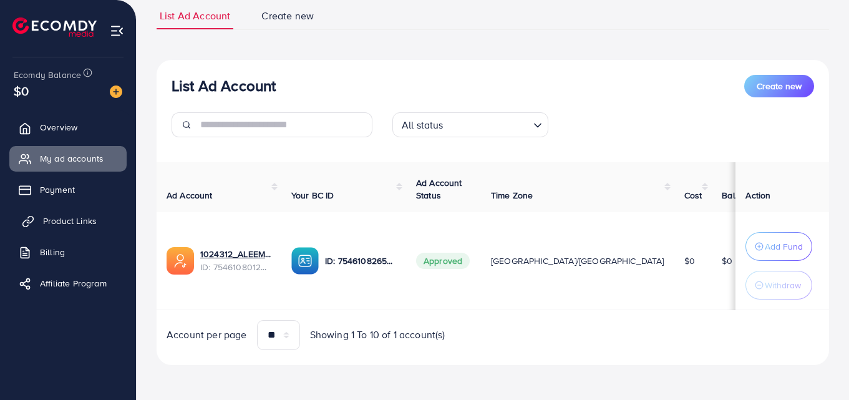 Image resolution: width=849 pixels, height=400 pixels. Describe the element at coordinates (52, 252) in the screenshot. I see `span: Billing` at that location.